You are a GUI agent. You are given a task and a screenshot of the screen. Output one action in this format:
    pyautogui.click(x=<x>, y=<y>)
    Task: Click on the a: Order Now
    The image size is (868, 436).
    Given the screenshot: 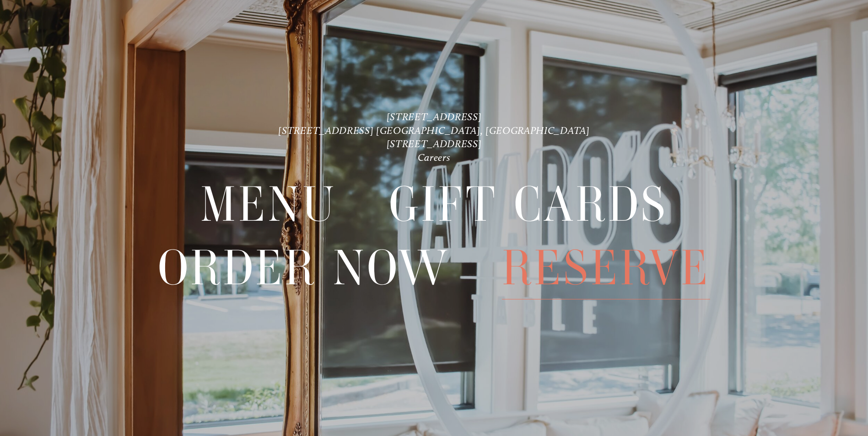 What is the action you would take?
    pyautogui.click(x=304, y=268)
    